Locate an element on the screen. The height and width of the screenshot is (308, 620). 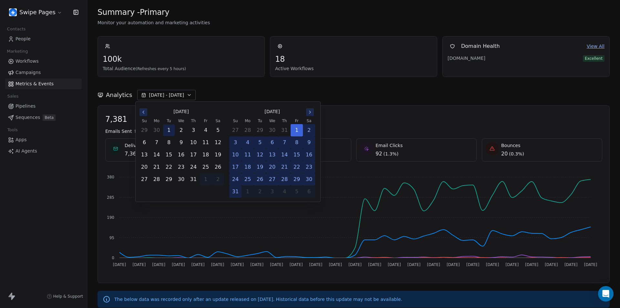
button: Tuesday, August 5th, 2025, selected is located at coordinates (260, 143).